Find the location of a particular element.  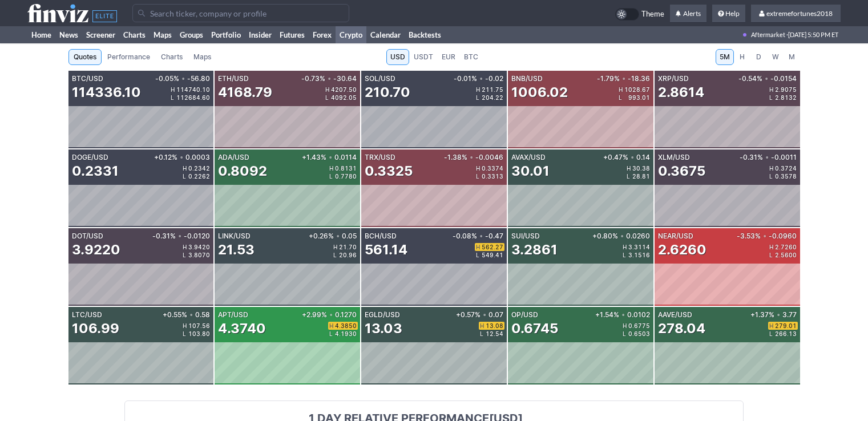

div: BNB/USD is located at coordinates (553, 79).